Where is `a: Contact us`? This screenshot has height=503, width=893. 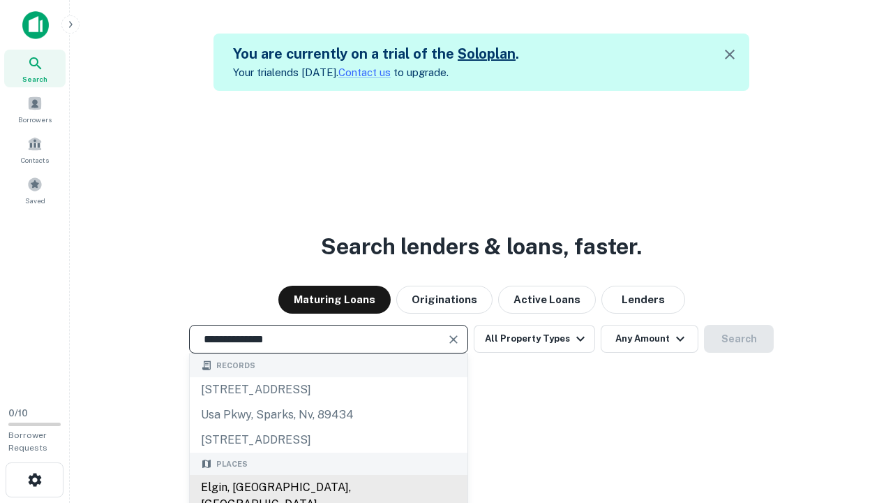
a: Contact us is located at coordinates (364, 72).